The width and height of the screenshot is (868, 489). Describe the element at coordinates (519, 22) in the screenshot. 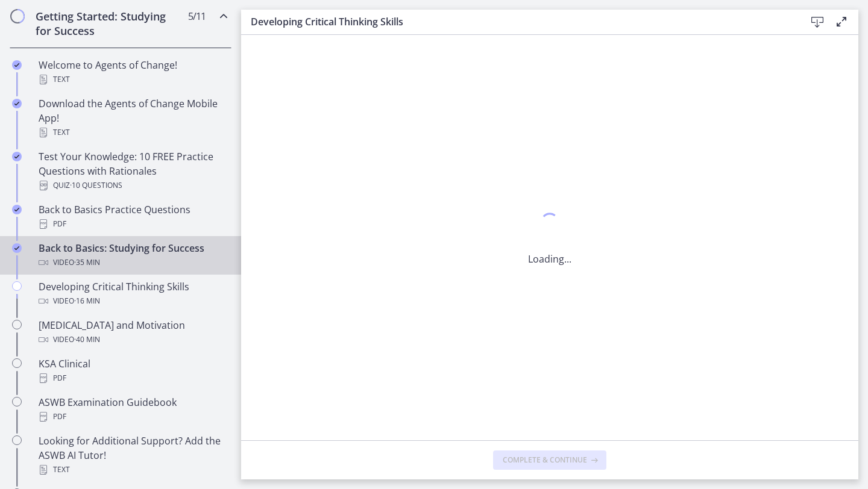

I see `h3: Developing Critical Thinking Skills` at that location.